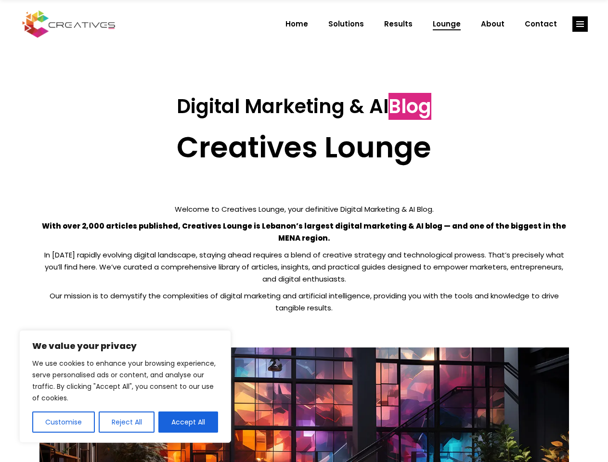 The height and width of the screenshot is (462, 608). I want to click on a: Home, so click(297, 24).